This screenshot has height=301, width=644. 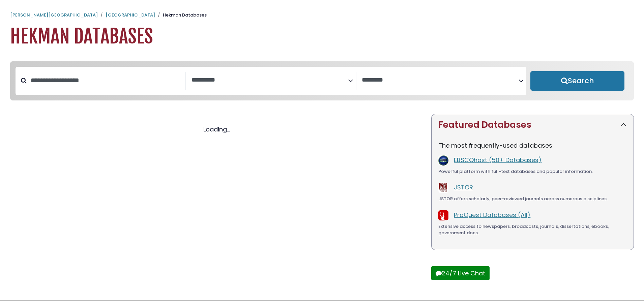 I want to click on a: EBSCOhost (50+ Databases), so click(x=498, y=160).